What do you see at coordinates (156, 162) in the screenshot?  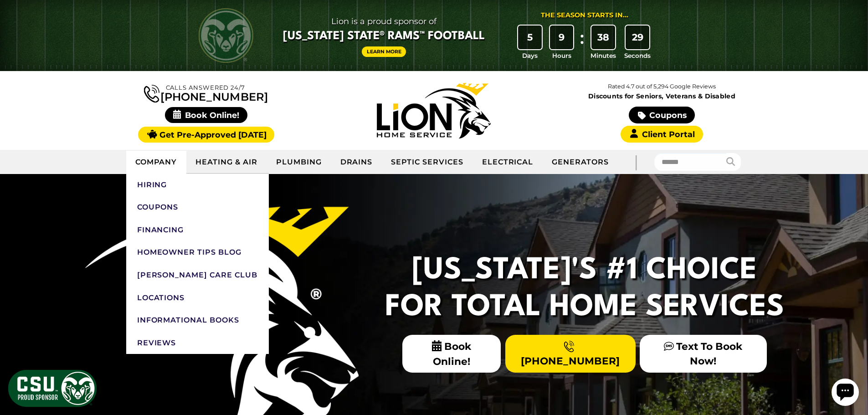 I see `a: Company` at bounding box center [156, 162].